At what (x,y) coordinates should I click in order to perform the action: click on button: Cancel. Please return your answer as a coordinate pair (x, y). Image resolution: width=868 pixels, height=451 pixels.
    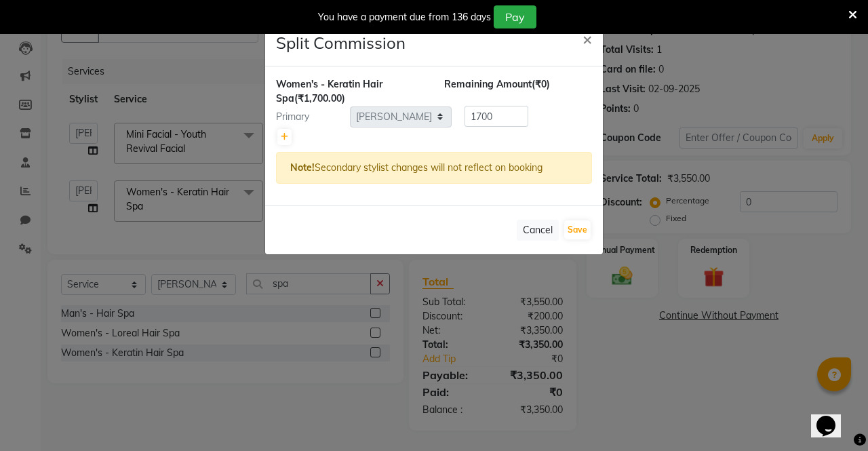
    Looking at the image, I should click on (538, 230).